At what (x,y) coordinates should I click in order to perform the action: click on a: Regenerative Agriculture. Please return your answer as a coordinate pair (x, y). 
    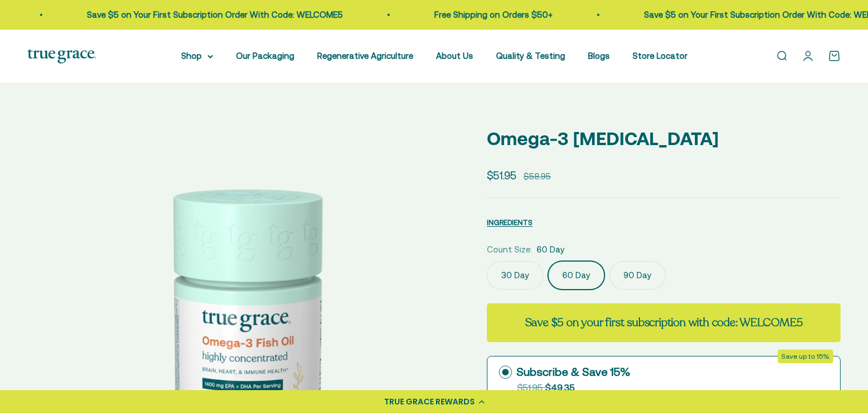
    Looking at the image, I should click on (365, 55).